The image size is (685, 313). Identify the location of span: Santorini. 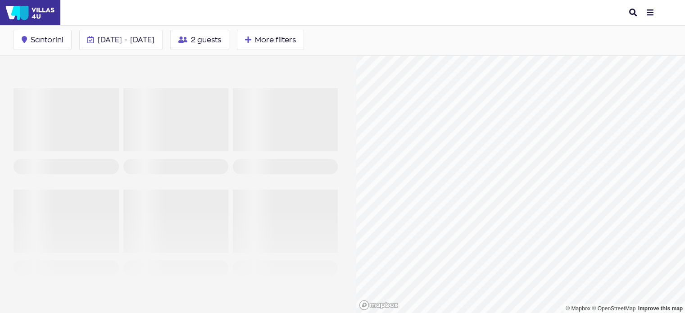
(47, 40).